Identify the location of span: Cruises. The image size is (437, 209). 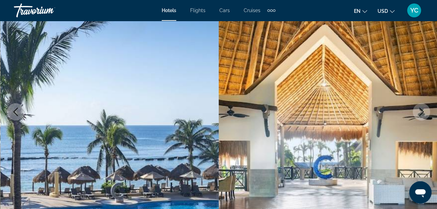
(252, 10).